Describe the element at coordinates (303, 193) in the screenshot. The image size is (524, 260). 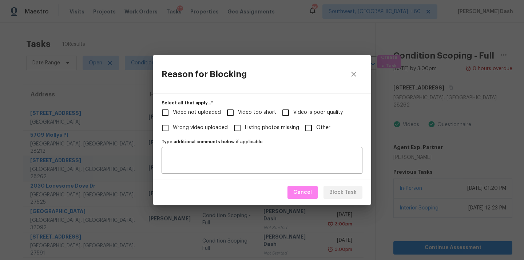
I see `button: Cancel` at that location.